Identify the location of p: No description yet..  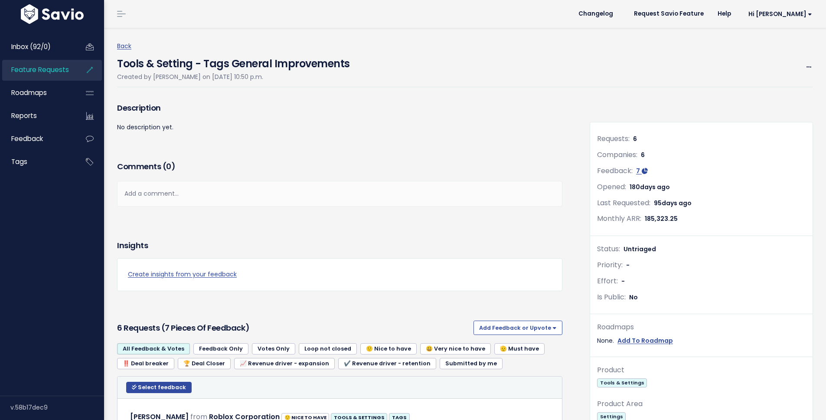
(340, 127).